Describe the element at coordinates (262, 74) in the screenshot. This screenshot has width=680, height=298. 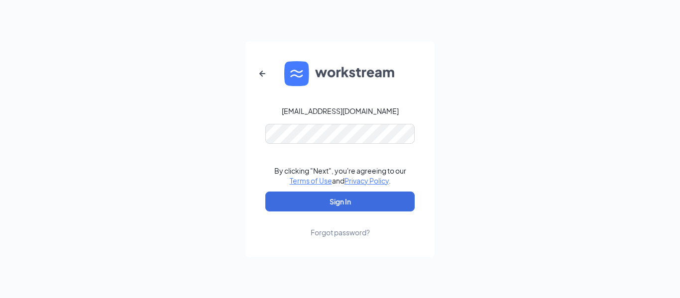
I see `svg: ArrowLeftNew` at that location.